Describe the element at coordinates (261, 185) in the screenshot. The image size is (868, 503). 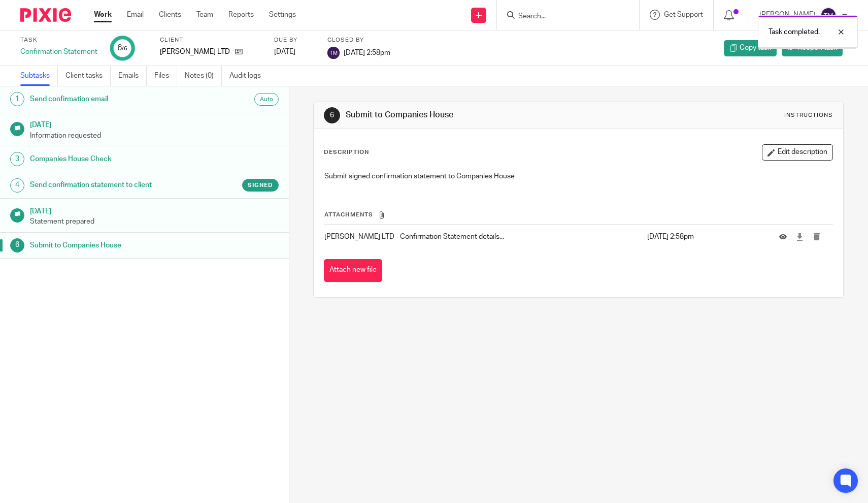
I see `span: Signed` at that location.